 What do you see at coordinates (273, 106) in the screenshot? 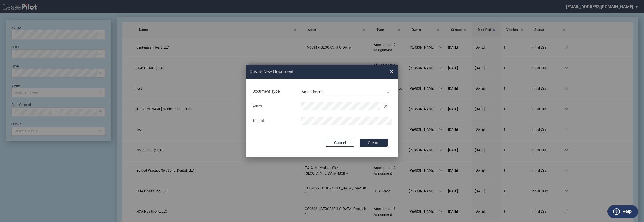
I see `div: Asset` at bounding box center [273, 106].